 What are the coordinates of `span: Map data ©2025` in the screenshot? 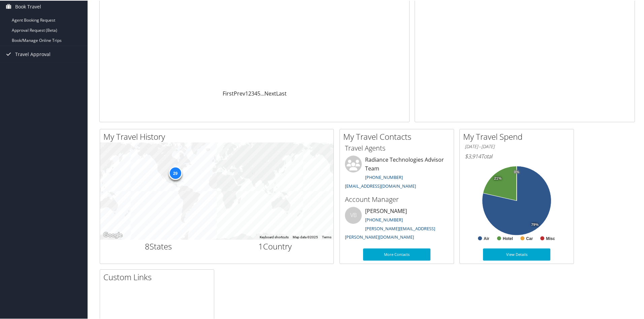 It's located at (306, 236).